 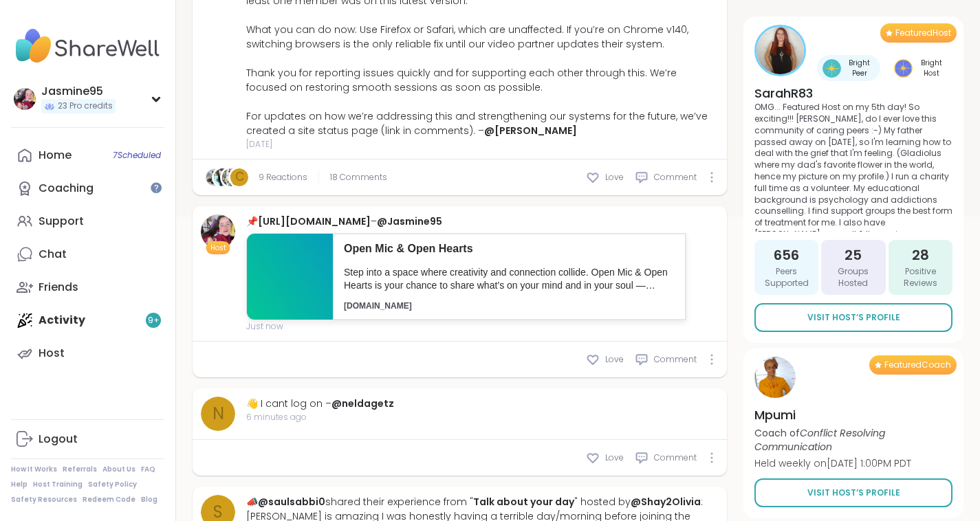 I want to click on a: Home7Scheduled, so click(x=87, y=156).